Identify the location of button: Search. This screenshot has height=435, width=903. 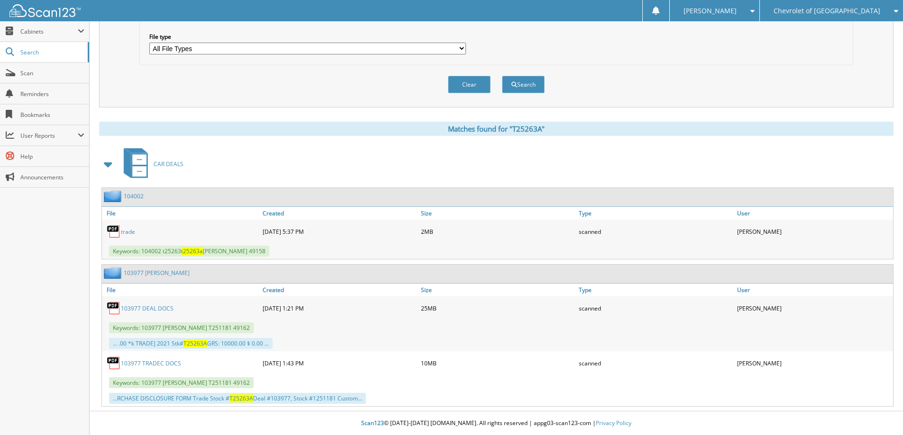
(523, 84).